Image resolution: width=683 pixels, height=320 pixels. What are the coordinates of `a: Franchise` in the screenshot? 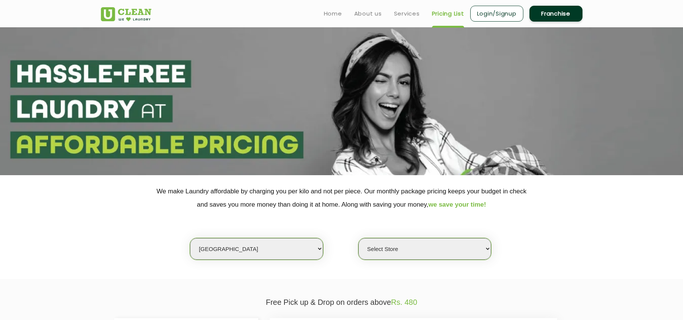 It's located at (556, 14).